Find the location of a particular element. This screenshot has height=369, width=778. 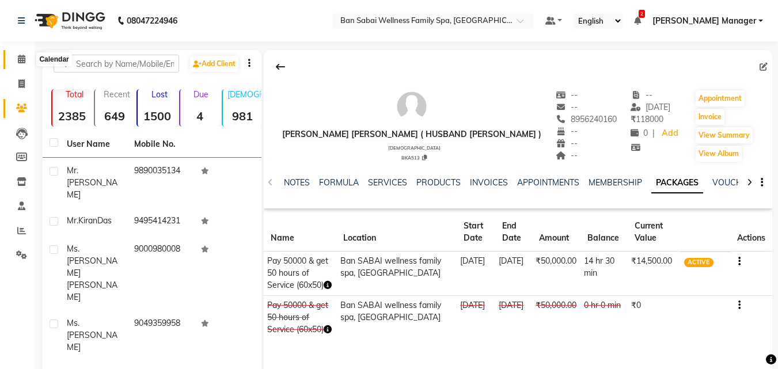

a: NOTES is located at coordinates (297, 183).